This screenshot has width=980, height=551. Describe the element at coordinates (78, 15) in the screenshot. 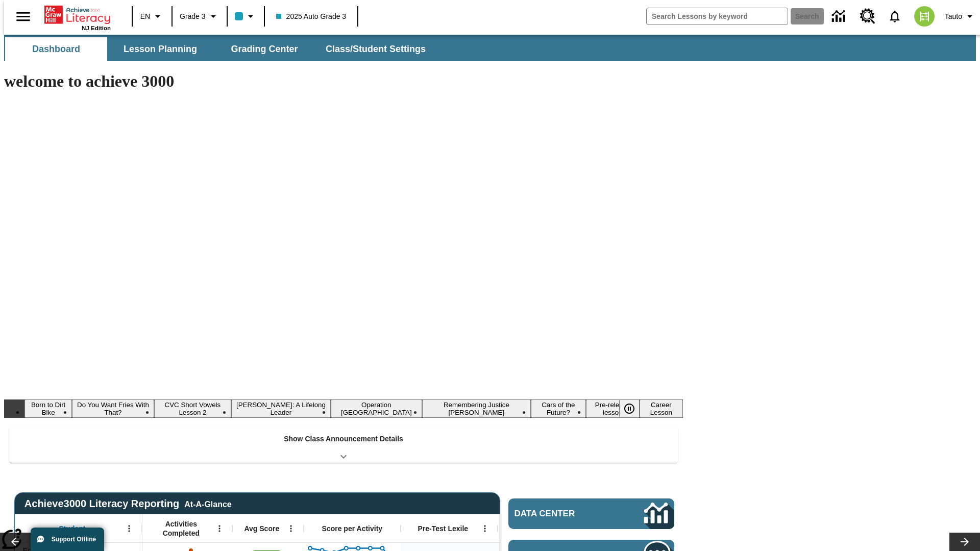

I see `a: Home` at that location.